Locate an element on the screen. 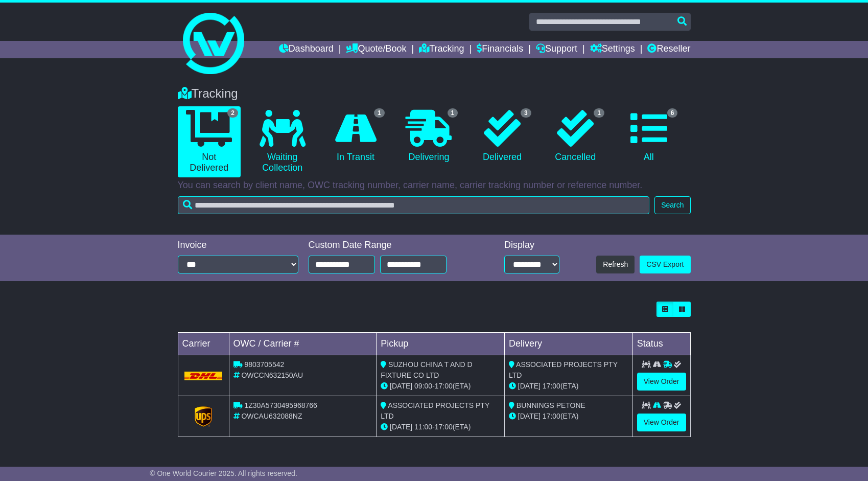 This screenshot has height=481, width=868. div: Custom Date Range is located at coordinates (390, 245).